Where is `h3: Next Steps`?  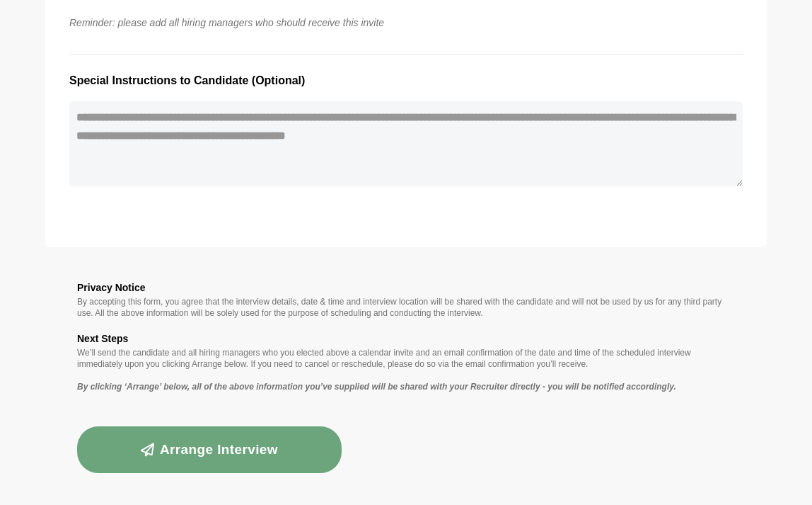
h3: Next Steps is located at coordinates (406, 338).